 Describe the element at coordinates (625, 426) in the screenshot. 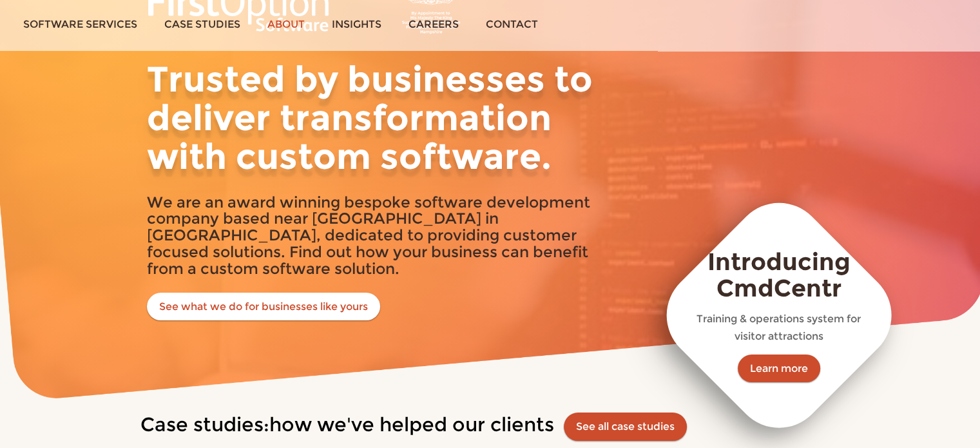

I see `a: See all case studies` at that location.